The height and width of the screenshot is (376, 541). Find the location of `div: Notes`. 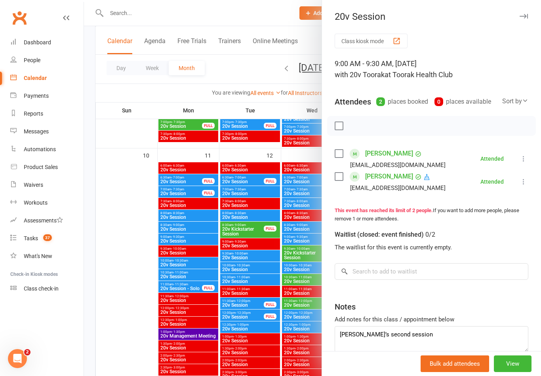

div: Notes is located at coordinates (345, 307).